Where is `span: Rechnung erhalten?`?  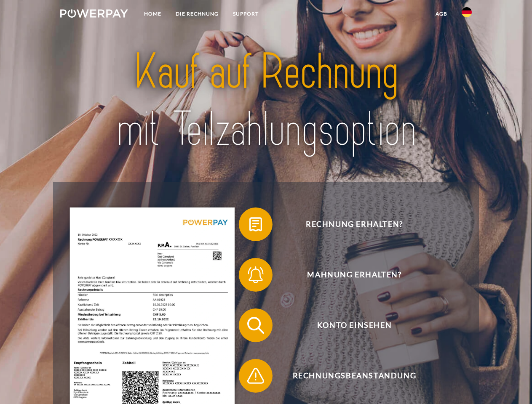
span: Rechnung erhalten? is located at coordinates (354, 224).